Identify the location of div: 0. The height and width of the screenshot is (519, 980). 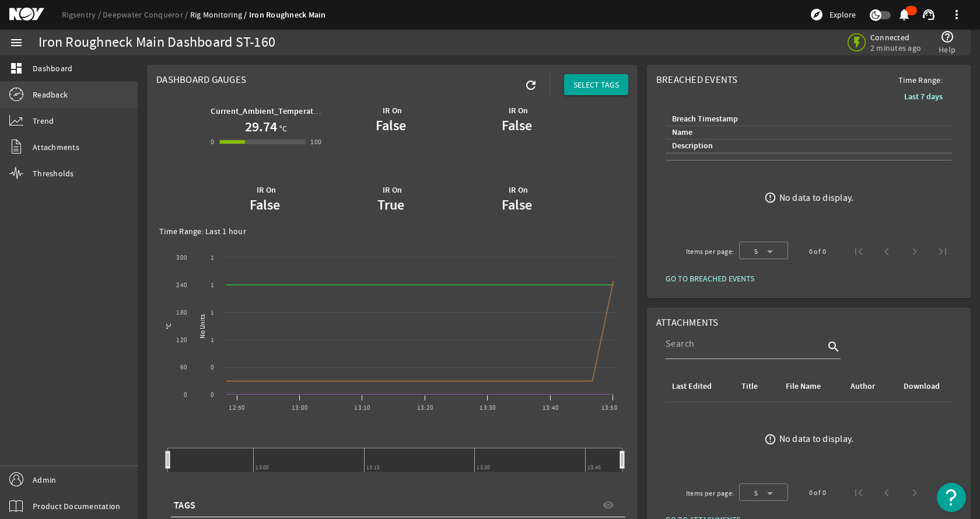
(213, 142).